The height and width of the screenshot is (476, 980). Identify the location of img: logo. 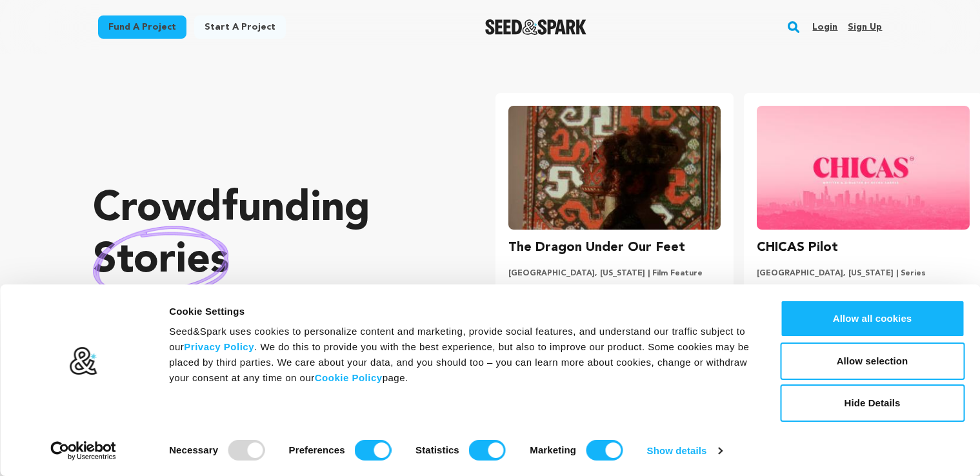
(83, 362).